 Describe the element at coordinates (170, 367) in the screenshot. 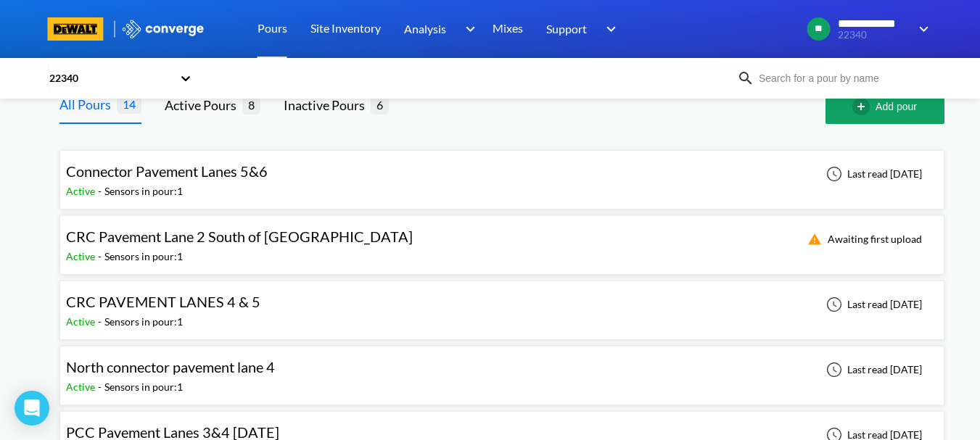

I see `span: North connector pavement lane 4` at that location.